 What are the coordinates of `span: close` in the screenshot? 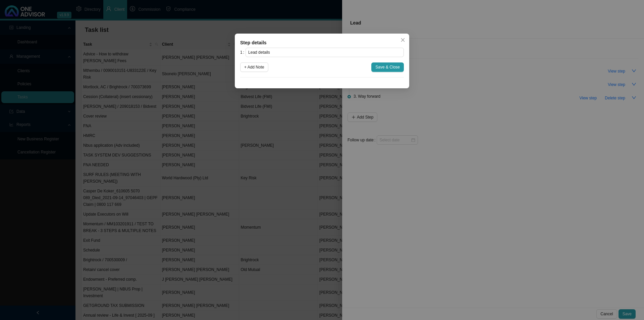 It's located at (403, 40).